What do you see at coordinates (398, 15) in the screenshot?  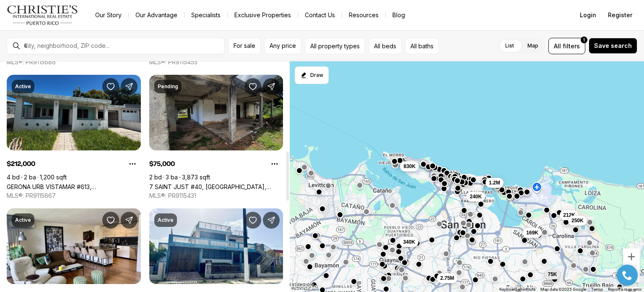 I see `a: Blog` at bounding box center [398, 15].